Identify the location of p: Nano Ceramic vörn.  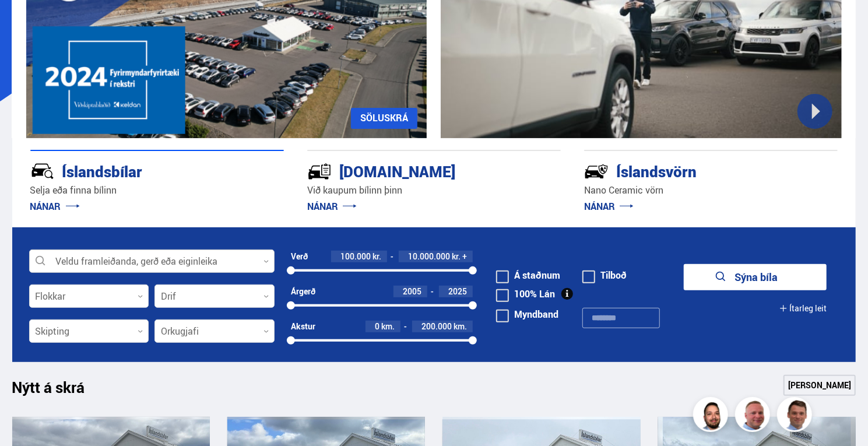
(711, 190).